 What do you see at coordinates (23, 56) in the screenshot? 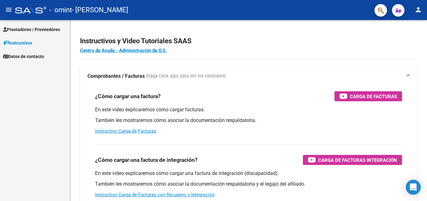
I see `span: Datos de contacto` at bounding box center [23, 56].